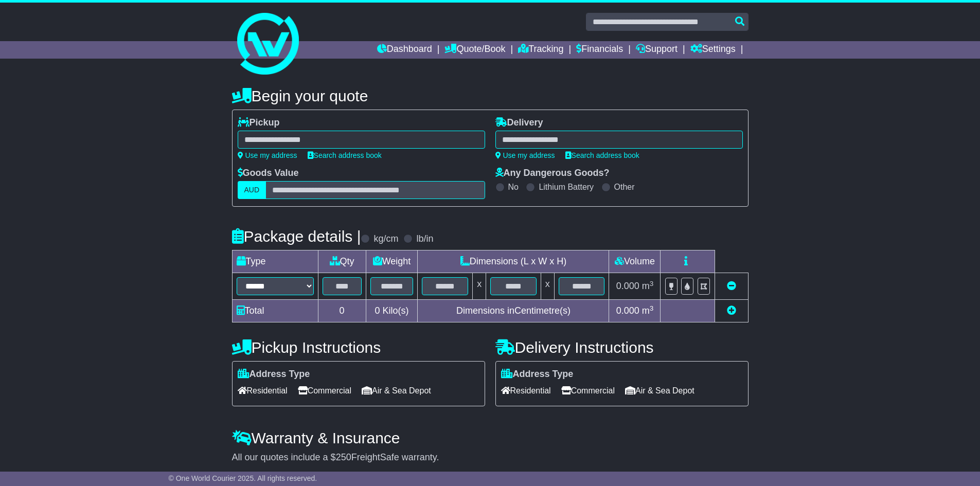 The image size is (980, 486). What do you see at coordinates (275, 262) in the screenshot?
I see `td: Type` at bounding box center [275, 262].